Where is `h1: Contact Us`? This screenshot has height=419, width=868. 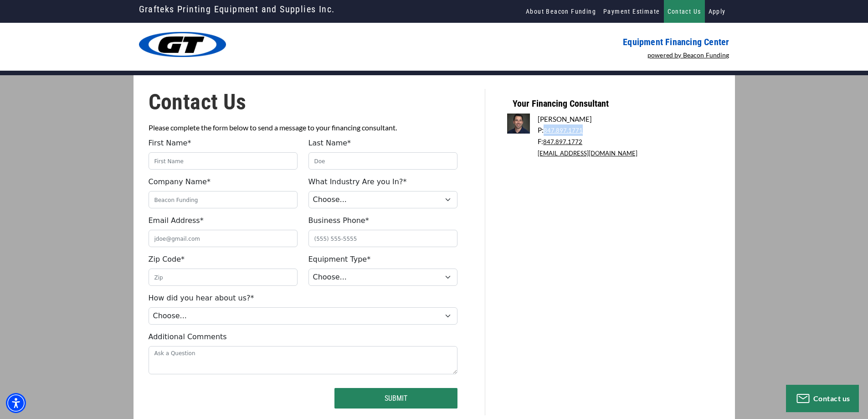 h1: Contact Us is located at coordinates (303, 102).